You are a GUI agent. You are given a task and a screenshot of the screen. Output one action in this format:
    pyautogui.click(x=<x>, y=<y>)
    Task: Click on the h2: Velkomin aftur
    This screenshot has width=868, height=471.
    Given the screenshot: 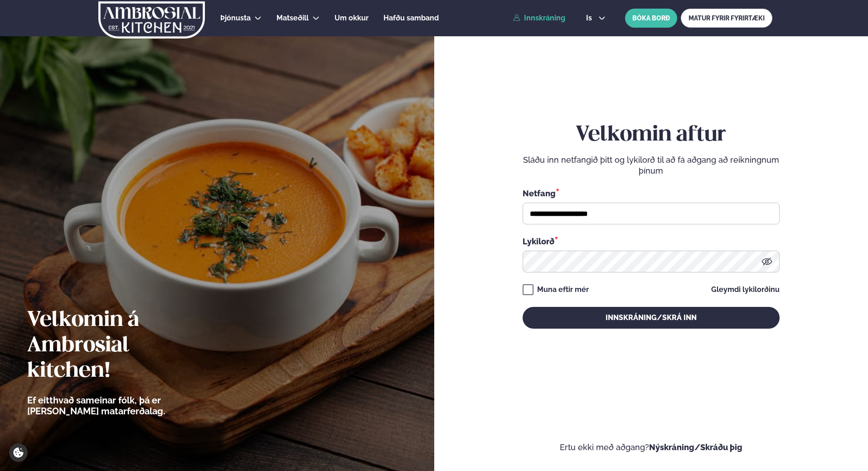 What is the action you would take?
    pyautogui.click(x=651, y=135)
    